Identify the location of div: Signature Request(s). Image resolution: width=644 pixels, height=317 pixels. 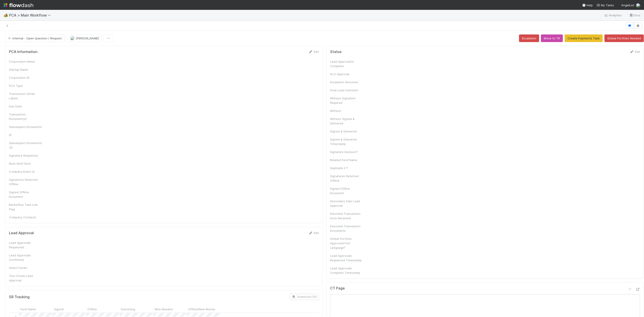
(26, 155).